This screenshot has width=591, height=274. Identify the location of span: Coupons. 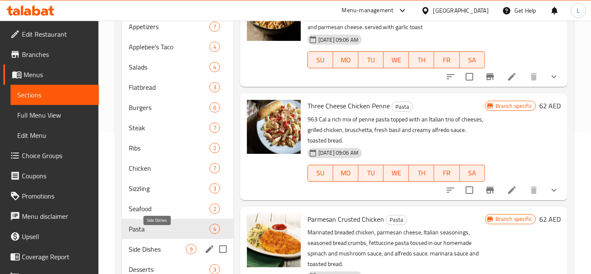
(57, 175).